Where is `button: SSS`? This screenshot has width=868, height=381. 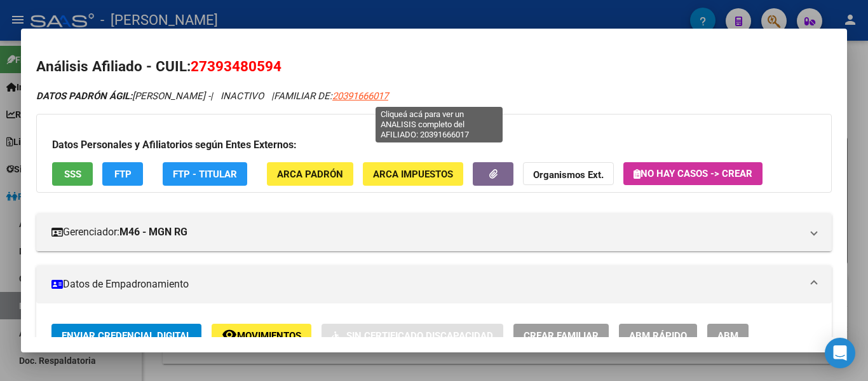 button: SSS is located at coordinates (72, 174).